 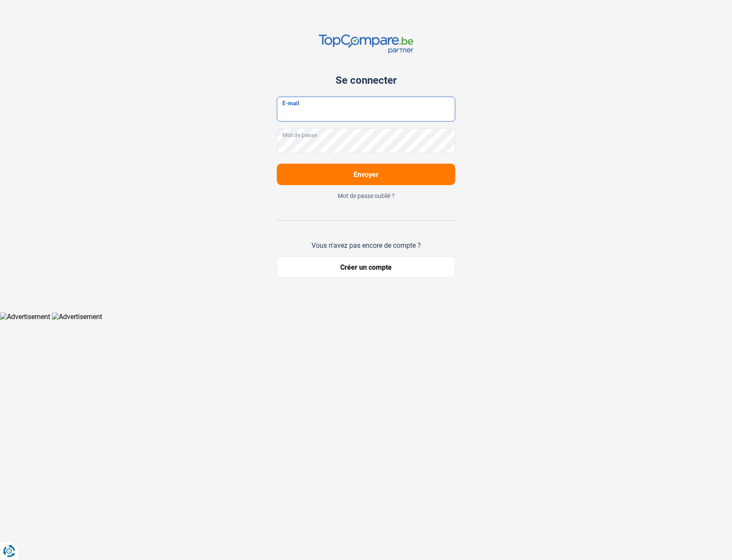 What do you see at coordinates (366, 44) in the screenshot?
I see `img: TopCompare.be` at bounding box center [366, 44].